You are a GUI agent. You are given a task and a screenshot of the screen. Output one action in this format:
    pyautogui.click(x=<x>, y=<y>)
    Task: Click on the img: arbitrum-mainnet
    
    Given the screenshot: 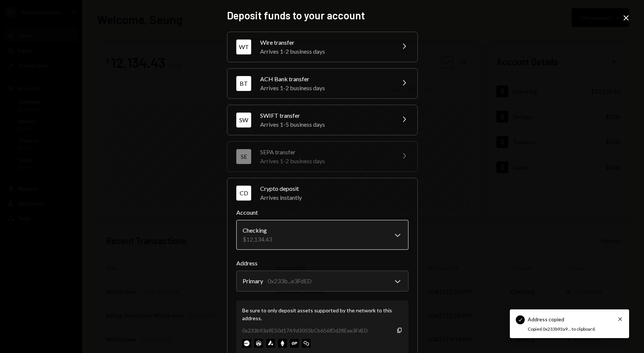 What is the action you would take?
    pyautogui.click(x=259, y=343)
    